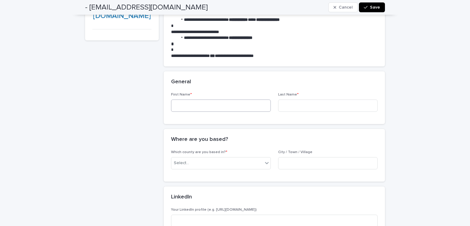 The image size is (470, 226). What do you see at coordinates (181, 197) in the screenshot?
I see `h2: LinkedIn` at bounding box center [181, 197].